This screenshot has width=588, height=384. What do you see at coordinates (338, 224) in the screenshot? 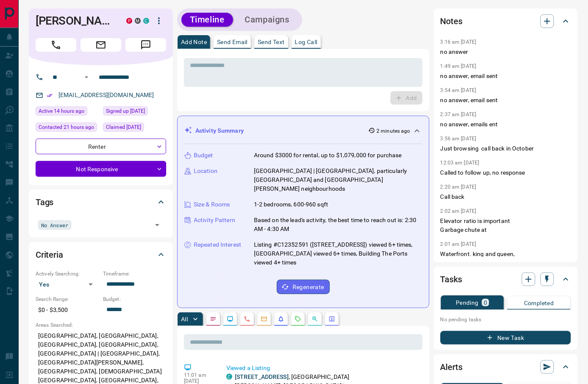
I see `p: Based on the lead's activity, the best time to reach out is: 2:30 AM - 4:30 AM` at bounding box center [338, 224].